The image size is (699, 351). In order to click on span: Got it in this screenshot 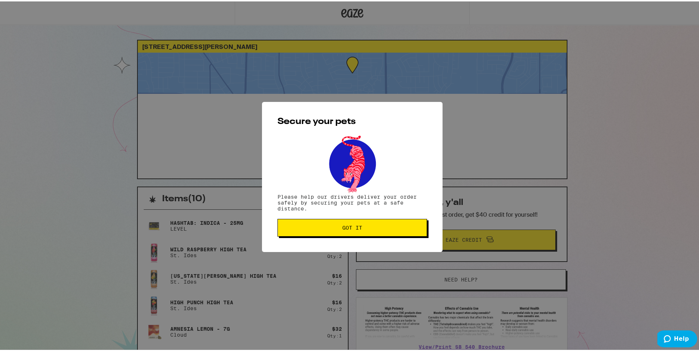, I will do `click(352, 227)`.